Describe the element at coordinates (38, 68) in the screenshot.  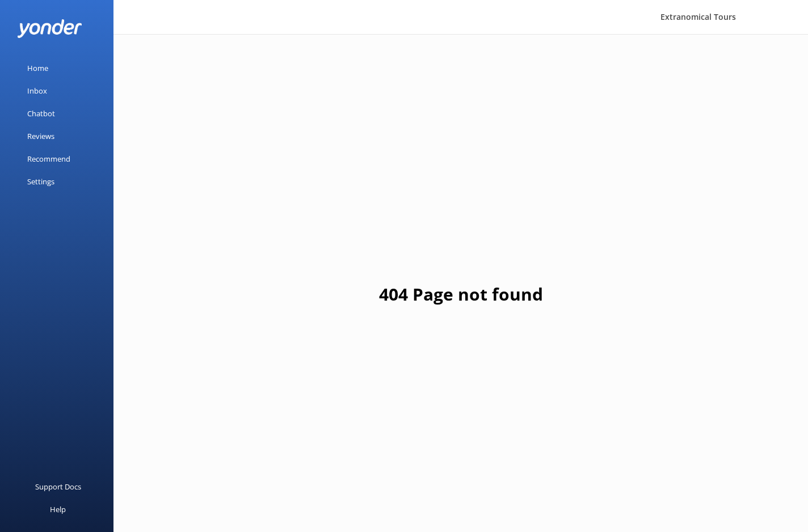
I see `div: Home` at that location.